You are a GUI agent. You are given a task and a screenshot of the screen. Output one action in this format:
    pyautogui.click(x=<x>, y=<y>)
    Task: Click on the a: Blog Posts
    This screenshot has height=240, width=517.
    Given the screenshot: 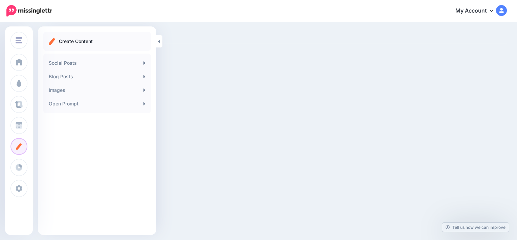 What is the action you would take?
    pyautogui.click(x=97, y=77)
    